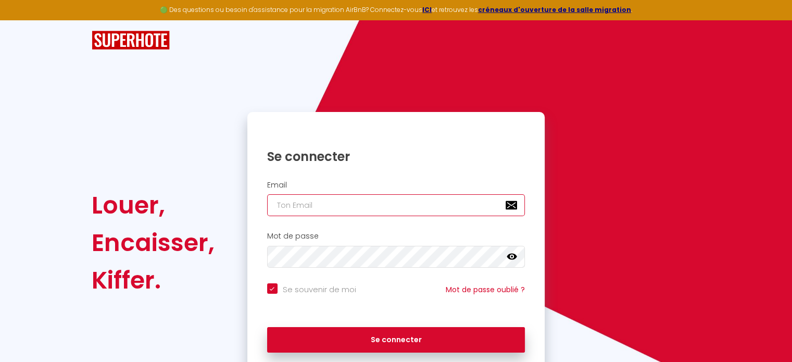  Describe the element at coordinates (555, 9) in the screenshot. I see `strong: créneaux d'ouverture de la salle migration` at that location.